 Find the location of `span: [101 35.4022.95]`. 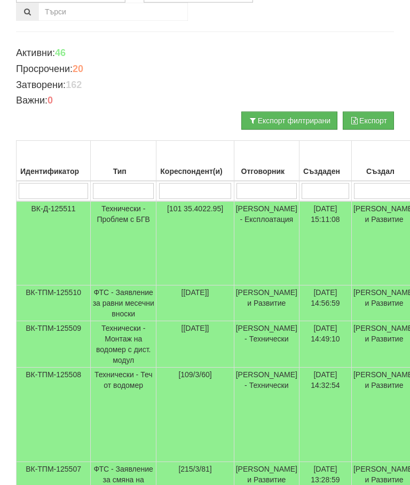

span: [101 35.4022.95] is located at coordinates (195, 209).